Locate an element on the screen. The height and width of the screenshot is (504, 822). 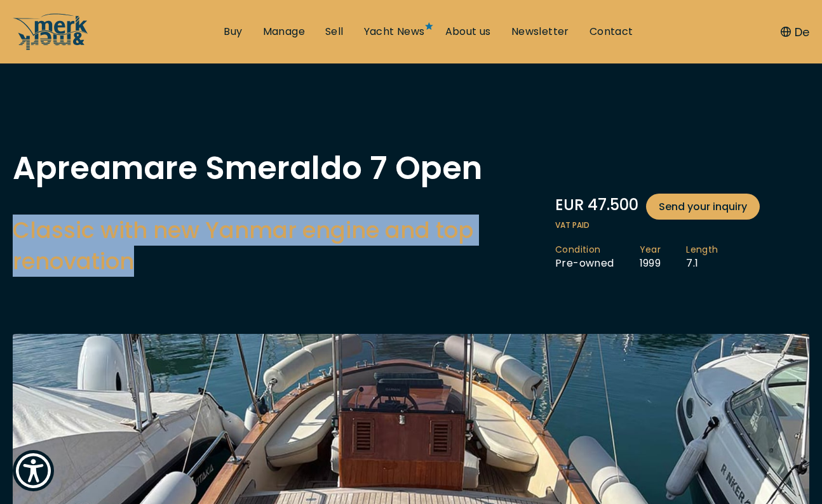
span: Length is located at coordinates (702, 250).